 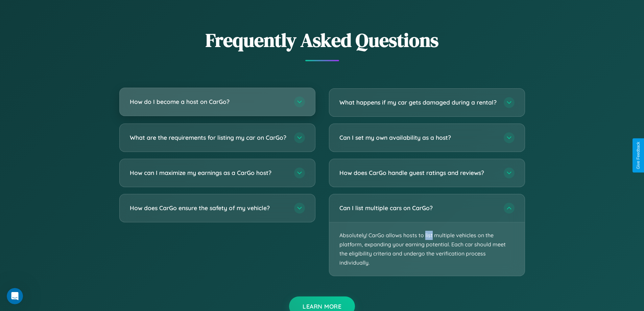 What do you see at coordinates (322, 40) in the screenshot?
I see `h2: Frequently Asked Questions` at bounding box center [322, 40].